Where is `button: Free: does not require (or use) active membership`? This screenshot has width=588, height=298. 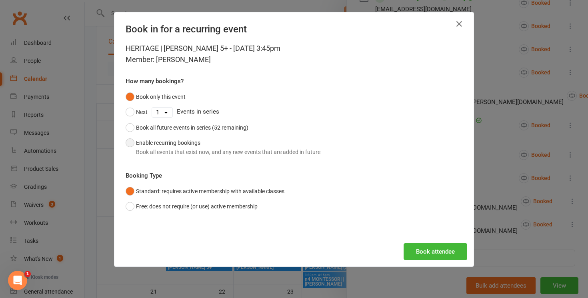
button: Free: does not require (or use) active membership is located at coordinates (192, 206).